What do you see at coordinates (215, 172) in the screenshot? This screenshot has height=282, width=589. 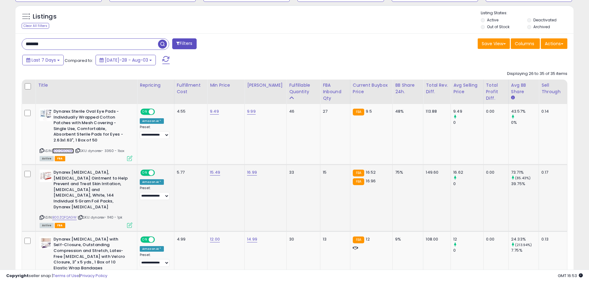 I see `a: 15.49` at bounding box center [215, 172].